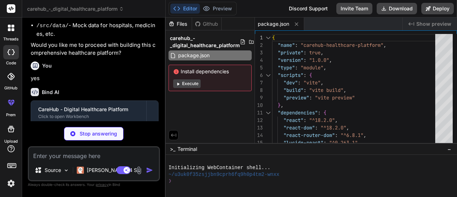  What do you see at coordinates (218, 9) in the screenshot?
I see `button: Preview` at bounding box center [218, 9].